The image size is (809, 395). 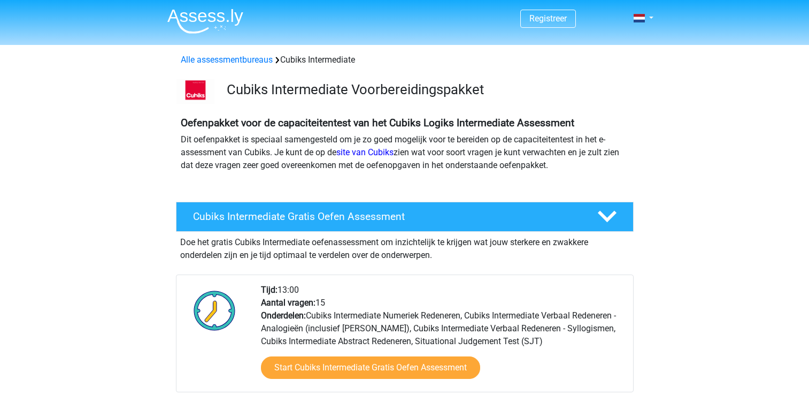 I want to click on div: Doe het gratis Cubiks Intermediate oefenassessment om inzichtelijk te krijgen wat jouw sterkere e..., so click(x=405, y=247).